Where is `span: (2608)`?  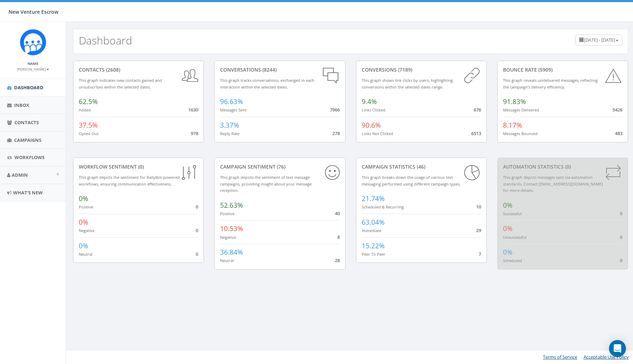
span: (2608) is located at coordinates (112, 69).